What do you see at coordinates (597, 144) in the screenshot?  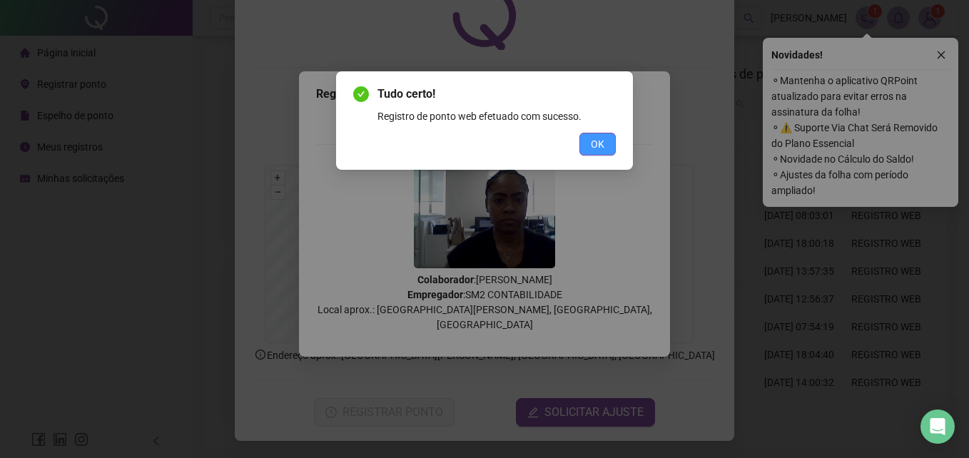 I see `button: OK` at bounding box center [597, 144].